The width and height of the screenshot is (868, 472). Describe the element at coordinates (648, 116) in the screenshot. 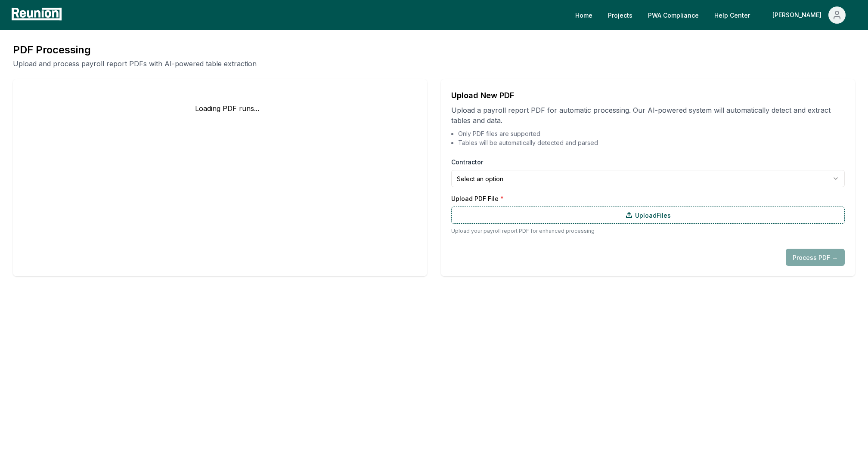

I see `p: Upload a payroll report PDF for automatic processing. Our AI-powered system will automatically de...` at that location.